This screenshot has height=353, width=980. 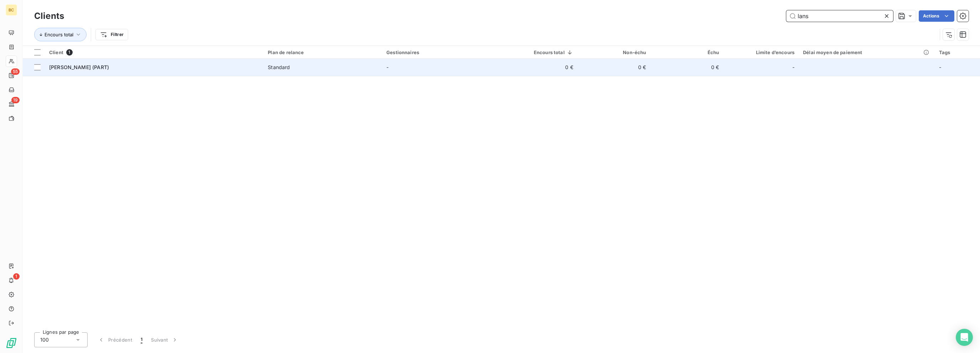 I want to click on button: Précédent, so click(x=115, y=340).